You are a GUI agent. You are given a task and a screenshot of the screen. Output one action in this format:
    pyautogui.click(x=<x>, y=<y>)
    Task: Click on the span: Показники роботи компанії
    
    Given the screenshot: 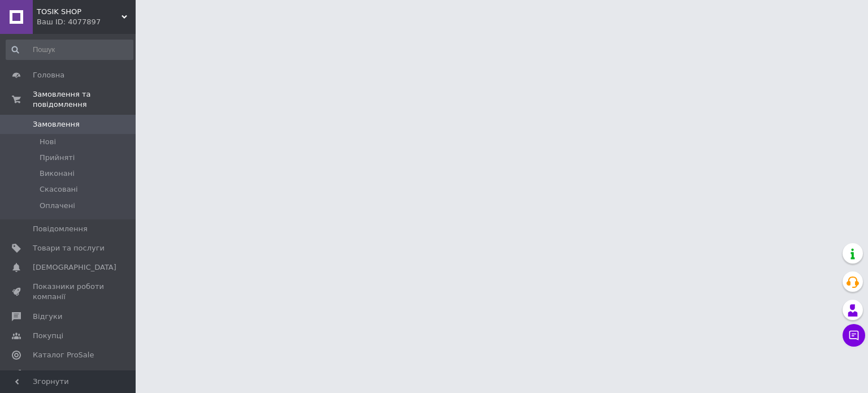 What is the action you would take?
    pyautogui.click(x=68, y=291)
    